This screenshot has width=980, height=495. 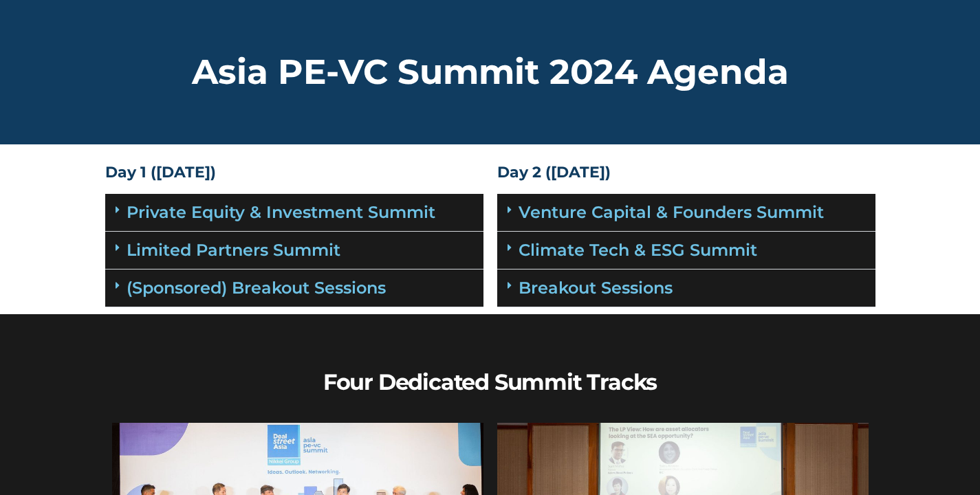 I want to click on h2: Asia PE-VC Summit 2024 Agenda, so click(x=490, y=72).